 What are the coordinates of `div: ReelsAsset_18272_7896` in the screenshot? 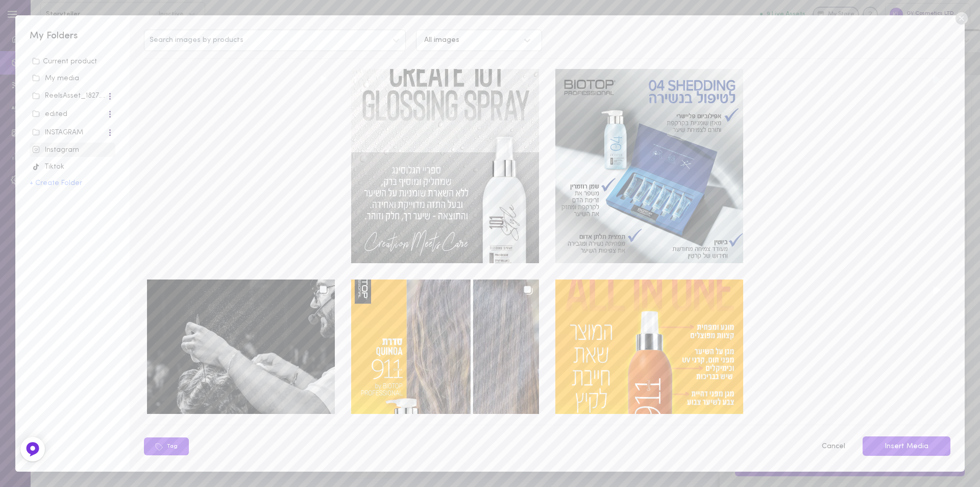 It's located at (69, 96).